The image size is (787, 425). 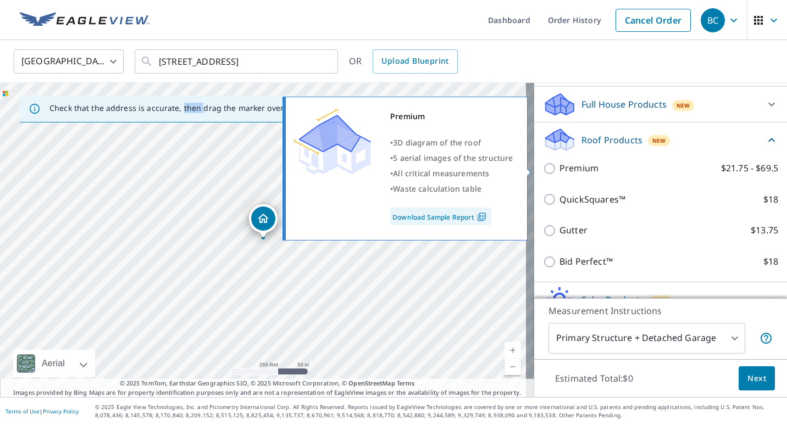 What do you see at coordinates (452, 116) in the screenshot?
I see `div: Premium` at bounding box center [452, 116].